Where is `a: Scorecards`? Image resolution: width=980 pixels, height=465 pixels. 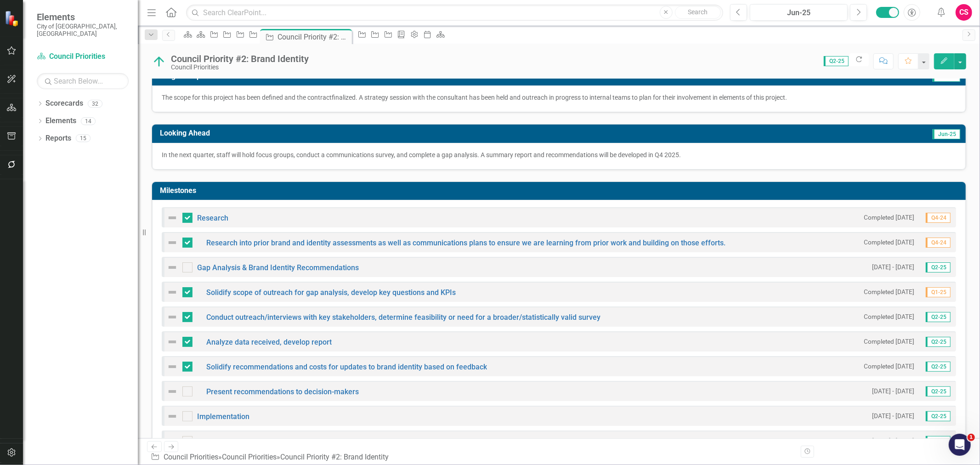 a: Scorecards is located at coordinates (64, 104).